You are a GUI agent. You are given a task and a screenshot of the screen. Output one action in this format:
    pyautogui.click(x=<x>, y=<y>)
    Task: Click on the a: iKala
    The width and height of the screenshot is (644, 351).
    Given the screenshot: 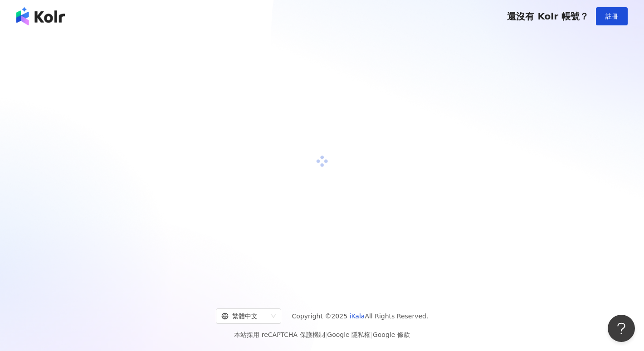 What is the action you would take?
    pyautogui.click(x=357, y=316)
    